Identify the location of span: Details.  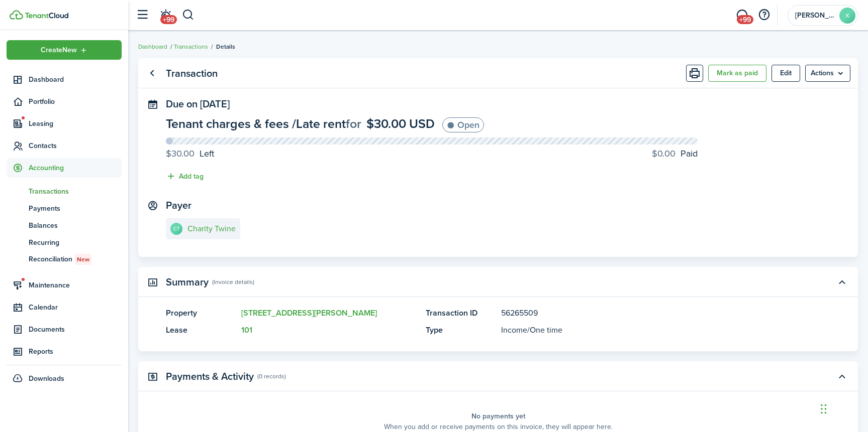
(226, 47).